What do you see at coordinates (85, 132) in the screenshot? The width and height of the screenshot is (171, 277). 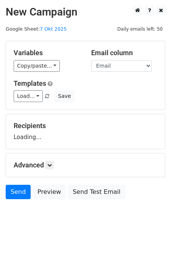 I see `div: Loading...` at bounding box center [85, 132].